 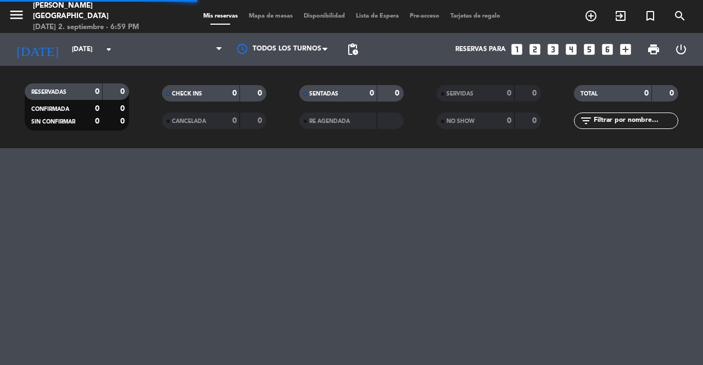 I want to click on i: power_settings_new, so click(x=681, y=49).